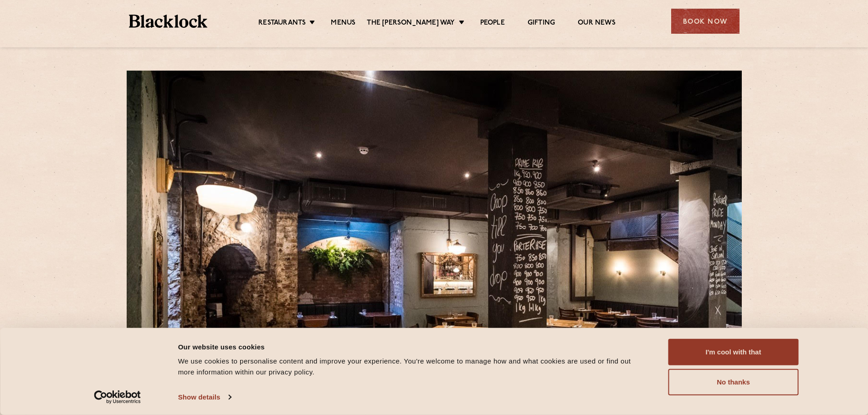 The image size is (868, 415). Describe the element at coordinates (597, 24) in the screenshot. I see `a: Our News` at that location.